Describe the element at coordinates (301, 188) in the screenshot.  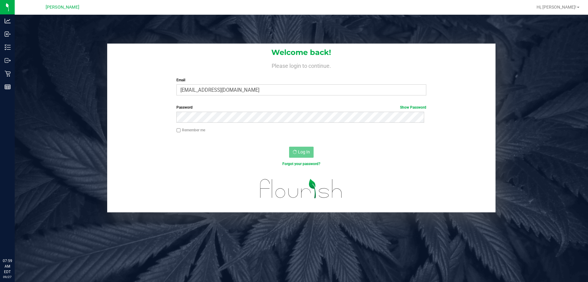
I see `img: flourish_logo.svg` at that location.